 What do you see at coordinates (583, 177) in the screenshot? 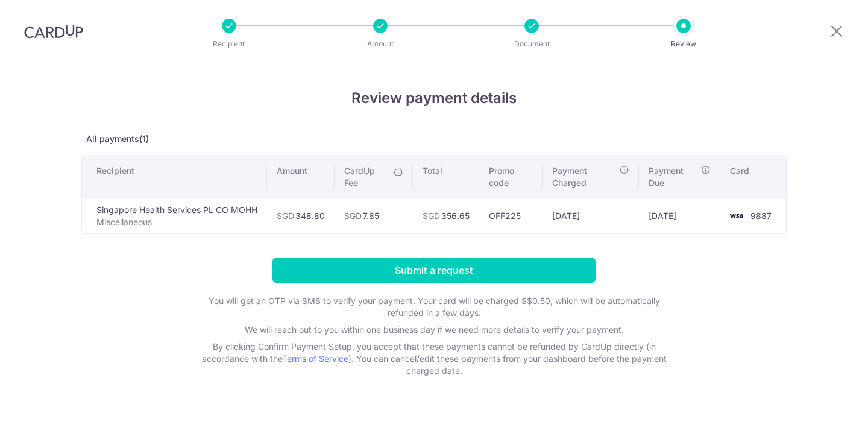
I see `span: Payment Charged` at bounding box center [583, 177].